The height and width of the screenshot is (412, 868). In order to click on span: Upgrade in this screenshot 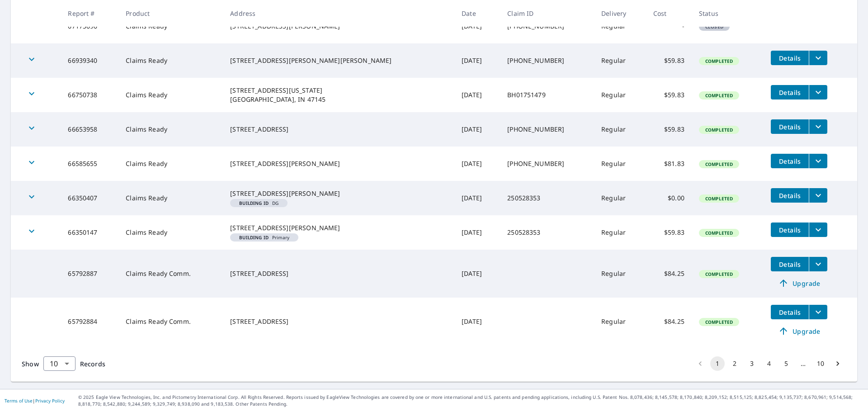, I will do `click(799, 331)`.